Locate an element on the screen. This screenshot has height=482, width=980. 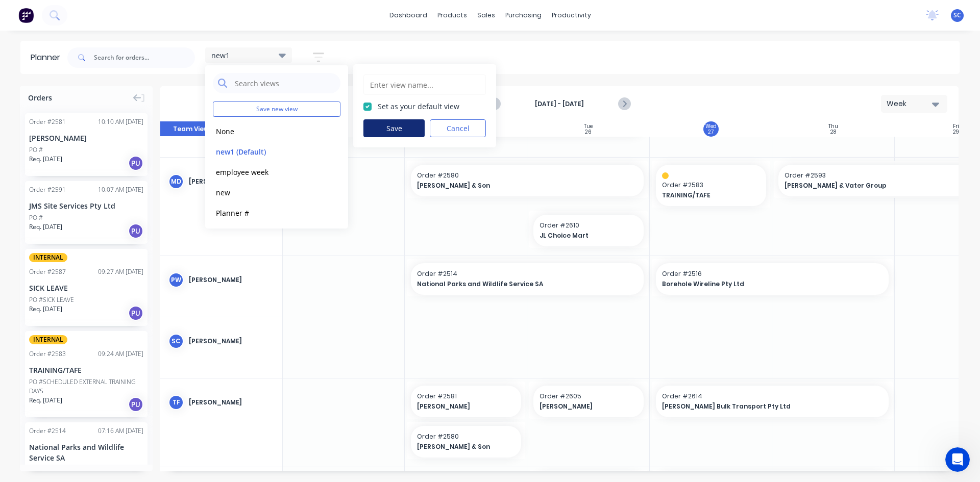
button: employee week is located at coordinates (267, 171).